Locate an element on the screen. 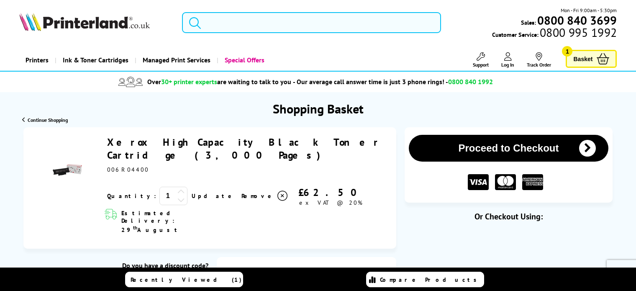 The width and height of the screenshot is (636, 291). a: Log In is located at coordinates (507, 60).